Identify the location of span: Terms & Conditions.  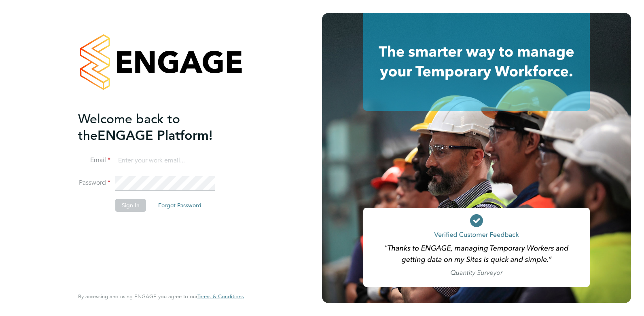
(221, 296).